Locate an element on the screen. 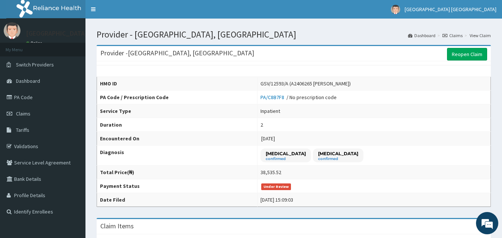 Image resolution: width=502 pixels, height=238 pixels. div: Inpatient is located at coordinates (270, 111).